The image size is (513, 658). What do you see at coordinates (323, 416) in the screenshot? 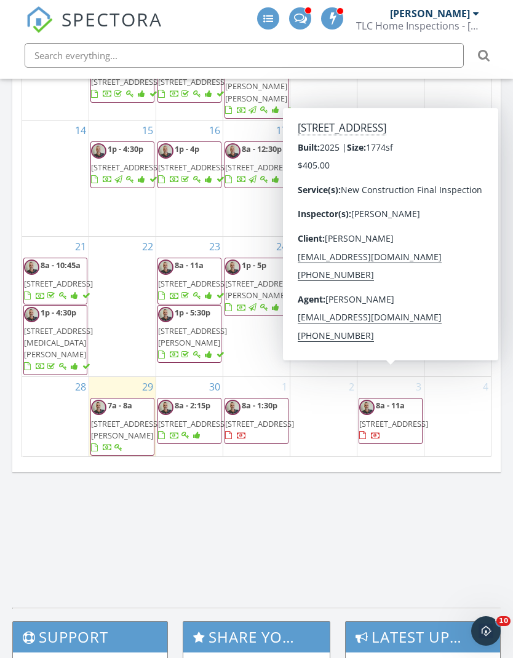
I see `td: Go to October 2, 2025` at bounding box center [323, 416].